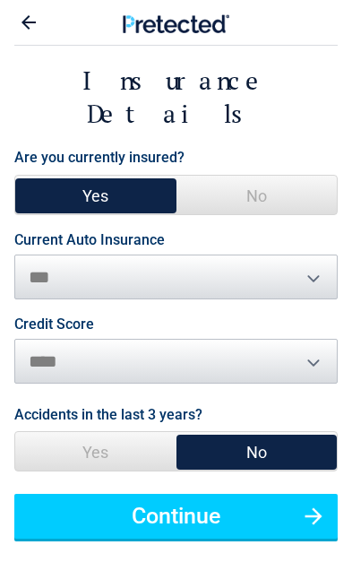 This screenshot has height=588, width=352. What do you see at coordinates (176, 516) in the screenshot?
I see `button: Continue` at bounding box center [176, 516].